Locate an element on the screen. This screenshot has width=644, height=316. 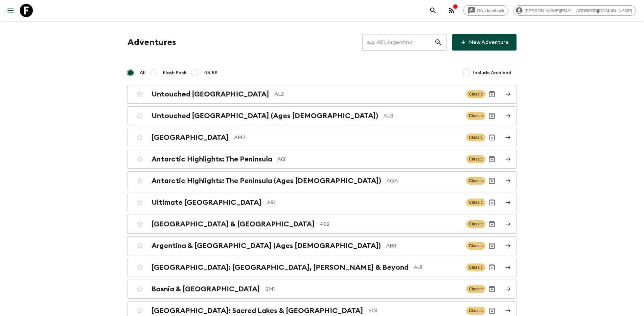
p: AQ1 is located at coordinates (369, 159).